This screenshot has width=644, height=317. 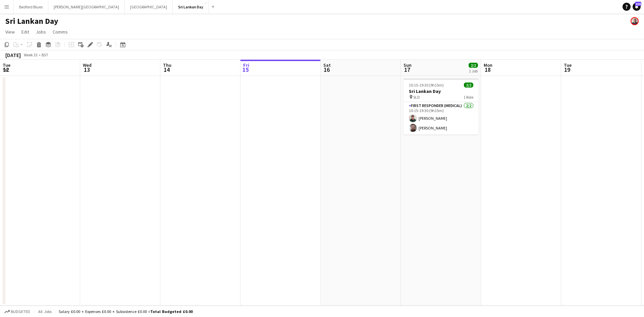 What do you see at coordinates (20, 312) in the screenshot?
I see `span: Budgeted` at bounding box center [20, 312].